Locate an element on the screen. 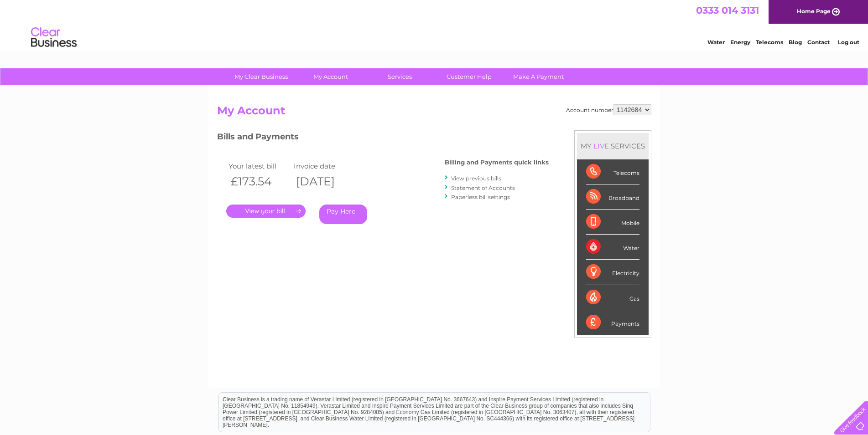 This screenshot has width=868, height=435. h4: Billing and Payments quick links is located at coordinates (497, 162).